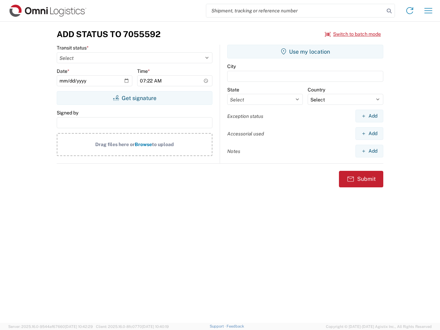 This screenshot has height=330, width=440. What do you see at coordinates (67, 113) in the screenshot?
I see `label: Signed by` at bounding box center [67, 113].